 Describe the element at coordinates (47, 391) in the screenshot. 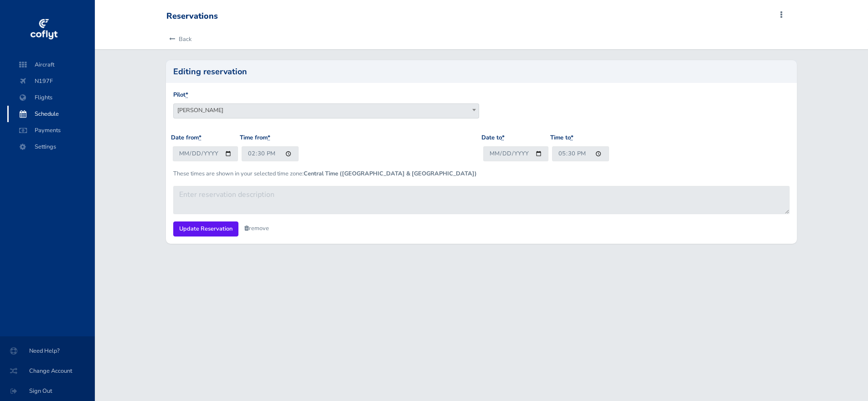

I see `span: Sign Out` at that location.